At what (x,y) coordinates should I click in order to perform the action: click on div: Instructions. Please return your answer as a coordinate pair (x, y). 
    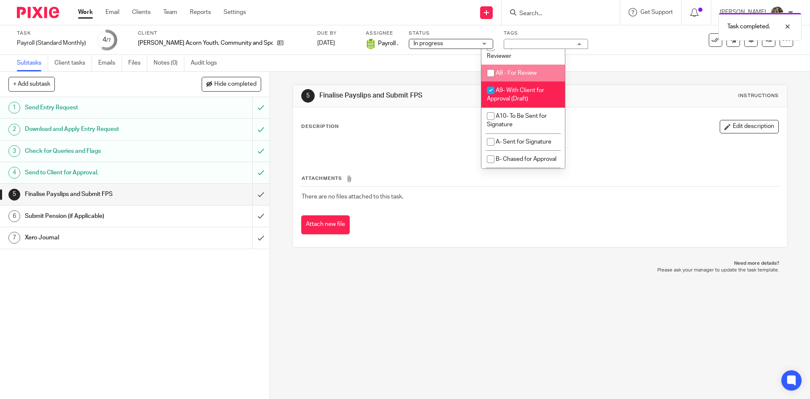
    Looking at the image, I should click on (759, 96).